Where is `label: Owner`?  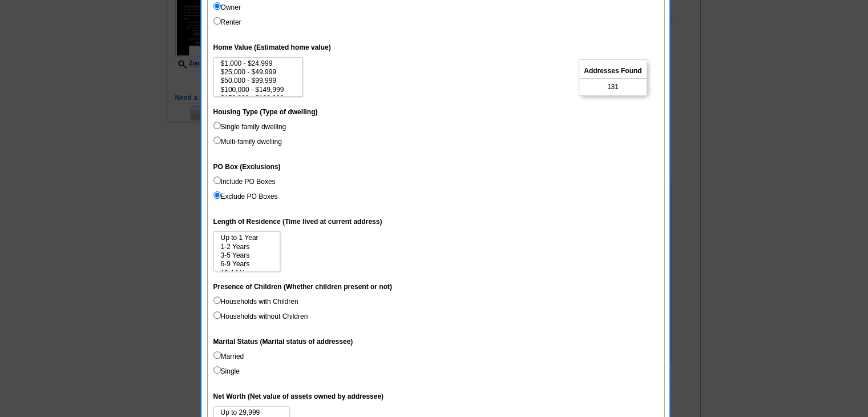
label: Owner is located at coordinates (227, 7).